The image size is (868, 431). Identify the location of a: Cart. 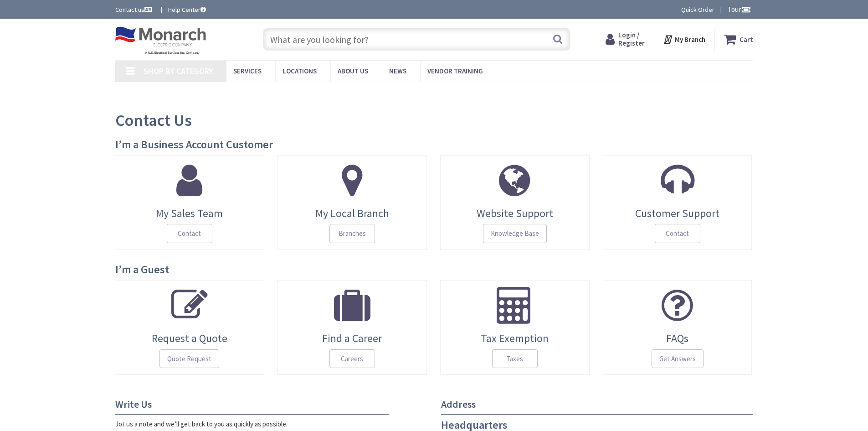
(739, 39).